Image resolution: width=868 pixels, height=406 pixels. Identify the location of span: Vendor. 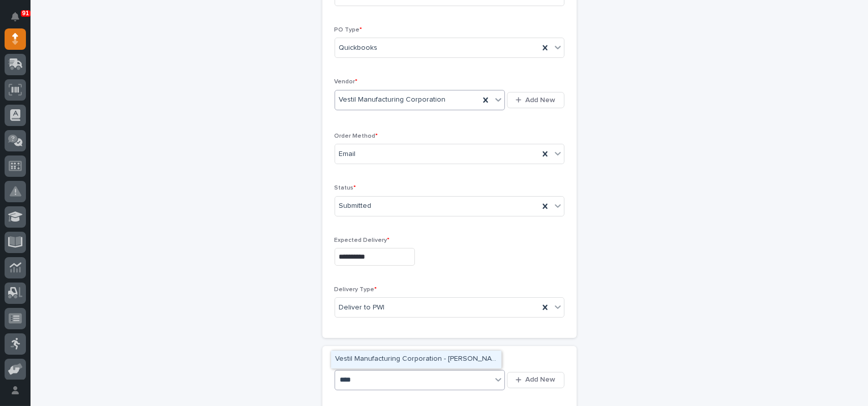
(347, 82).